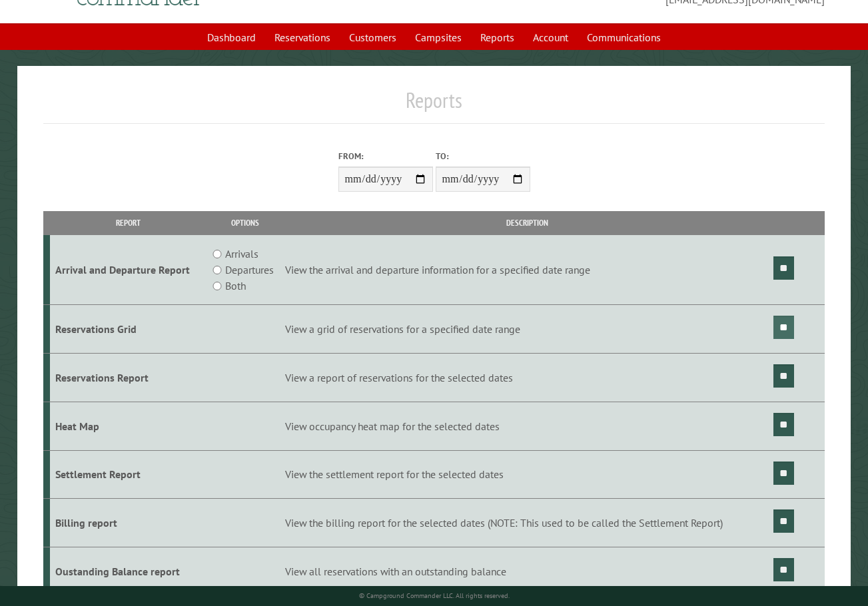 The image size is (868, 606). I want to click on td: Billing report, so click(129, 522).